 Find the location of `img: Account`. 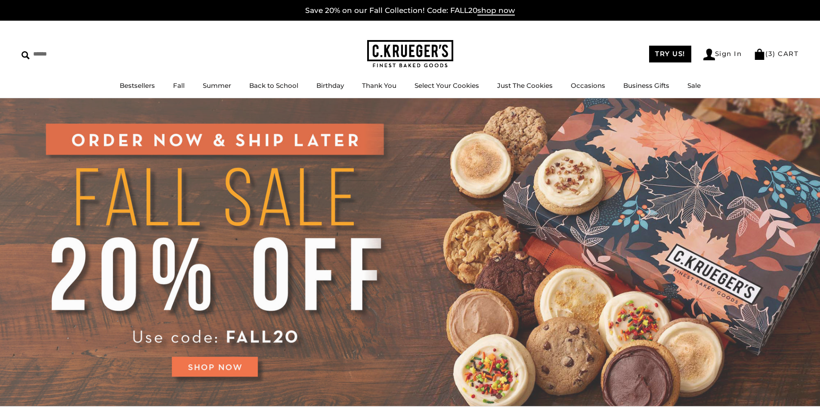

img: Account is located at coordinates (709, 54).